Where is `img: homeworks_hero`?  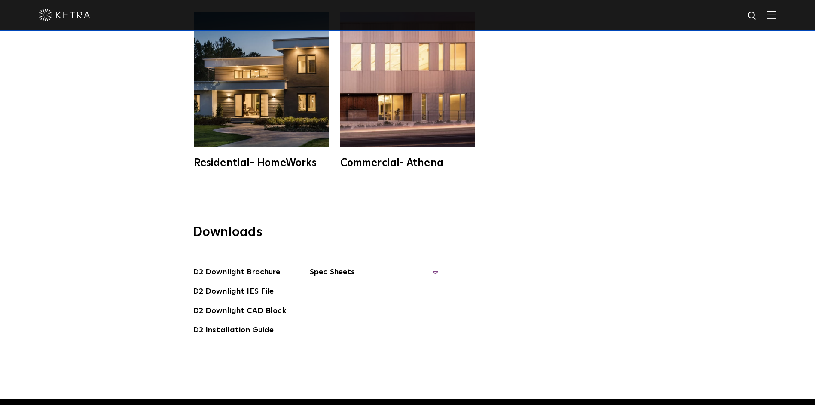
img: homeworks_hero is located at coordinates (262, 80).